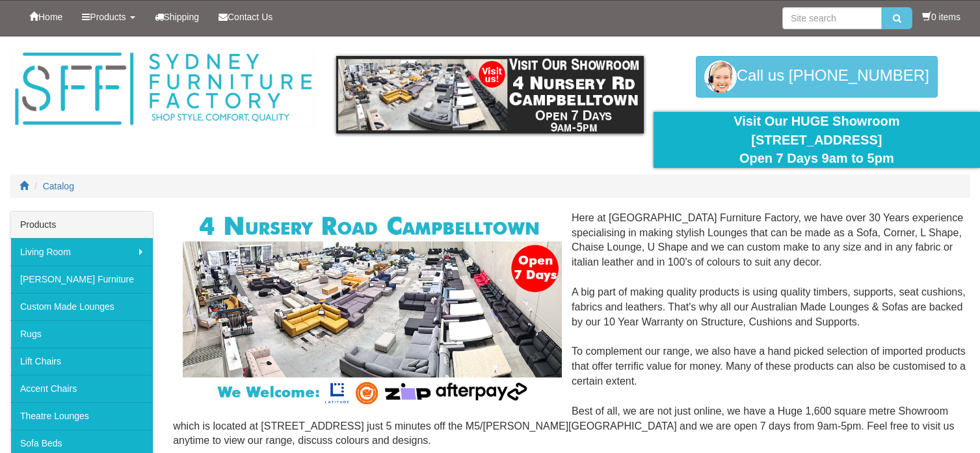 This screenshot has height=453, width=980. What do you see at coordinates (181, 17) in the screenshot?
I see `span: Shipping` at bounding box center [181, 17].